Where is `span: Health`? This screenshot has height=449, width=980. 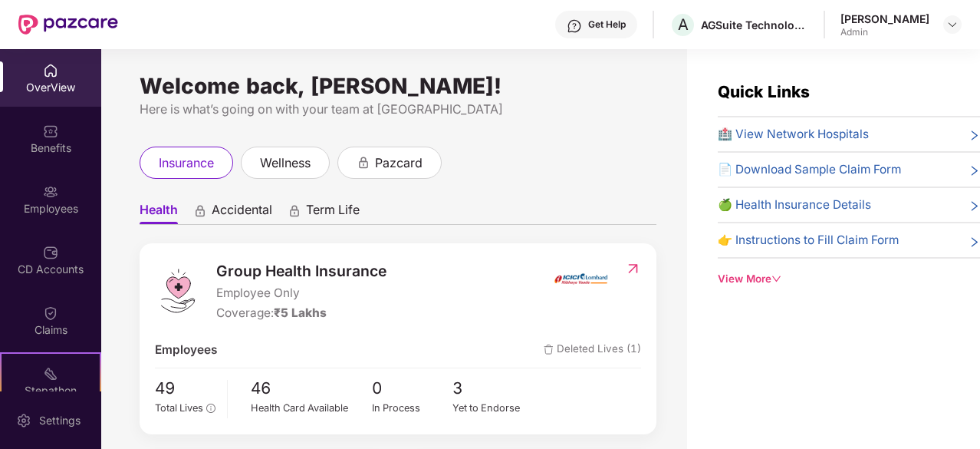 span: Health is located at coordinates (158, 212).